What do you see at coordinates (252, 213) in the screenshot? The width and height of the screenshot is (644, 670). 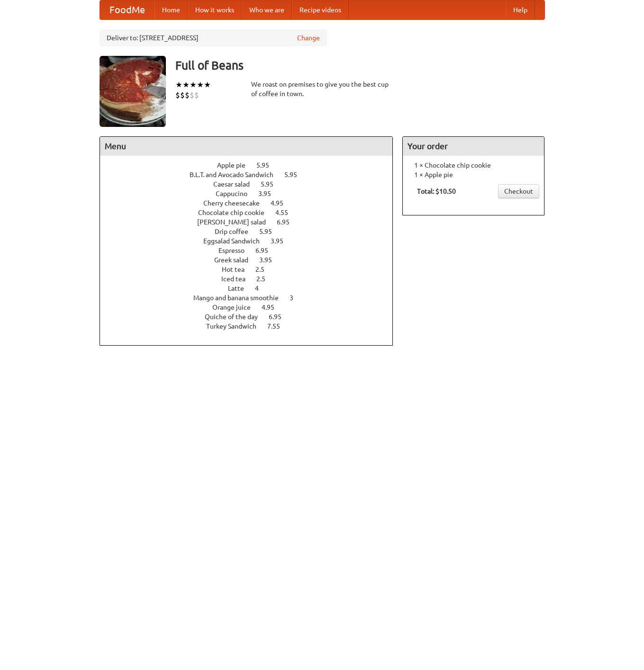 I see `a: Chocolate chip cookie 4.55` at bounding box center [252, 213].